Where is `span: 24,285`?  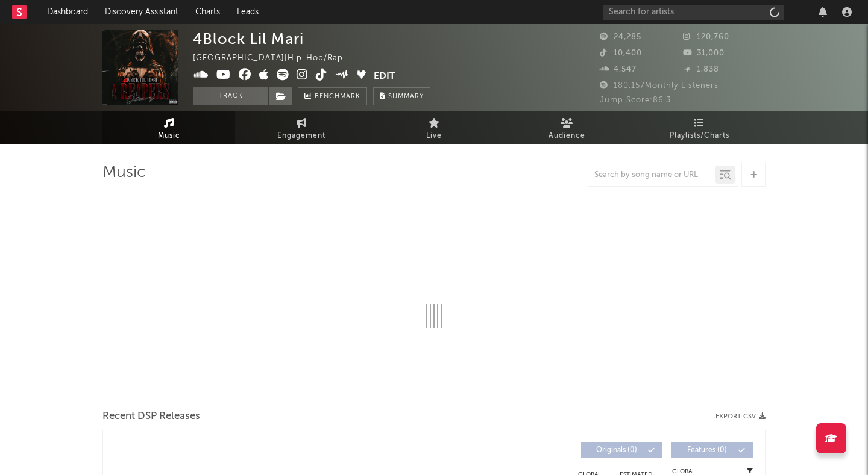 span: 24,285 is located at coordinates (620, 37).